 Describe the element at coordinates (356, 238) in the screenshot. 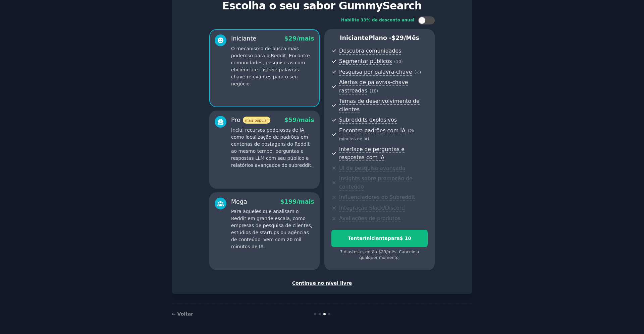

I see `font: Tentar` at that location.